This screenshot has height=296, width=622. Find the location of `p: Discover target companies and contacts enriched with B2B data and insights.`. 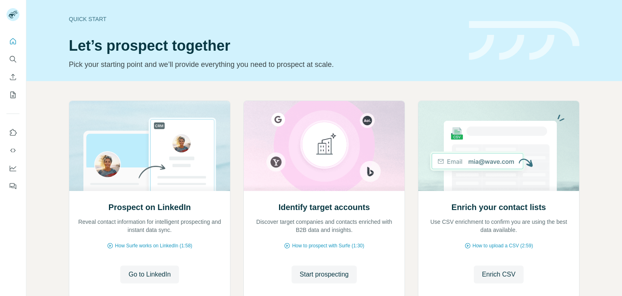

p: Discover target companies and contacts enriched with B2B data and insights. is located at coordinates (324, 226).